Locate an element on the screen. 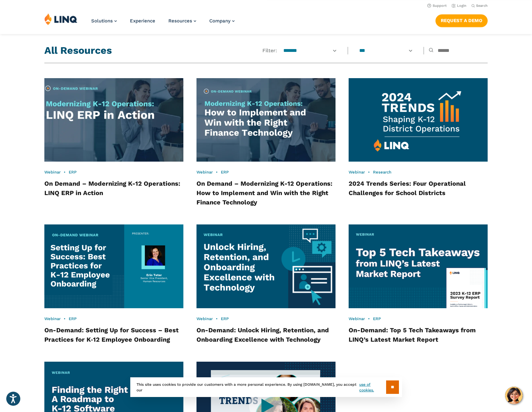 The width and height of the screenshot is (532, 412). a: On-Demand: Setting Up for Success – Best Practices for K‑12 Employee Onboarding is located at coordinates (112, 335).